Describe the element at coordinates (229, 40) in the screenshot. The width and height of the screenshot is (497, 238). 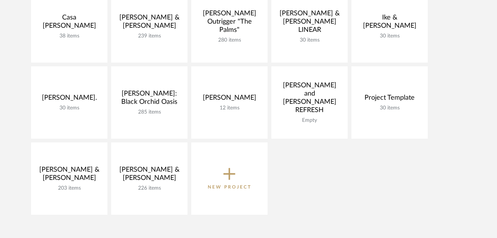
I see `div: 280 items` at that location.